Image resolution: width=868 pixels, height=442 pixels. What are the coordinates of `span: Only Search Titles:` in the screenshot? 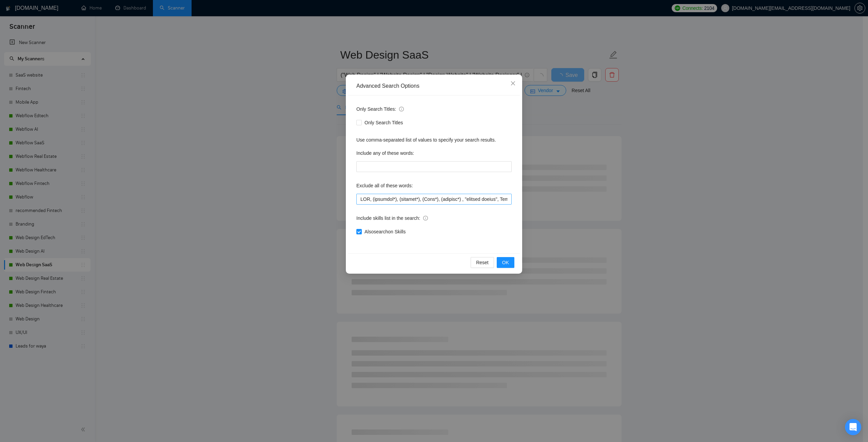 It's located at (380, 109).